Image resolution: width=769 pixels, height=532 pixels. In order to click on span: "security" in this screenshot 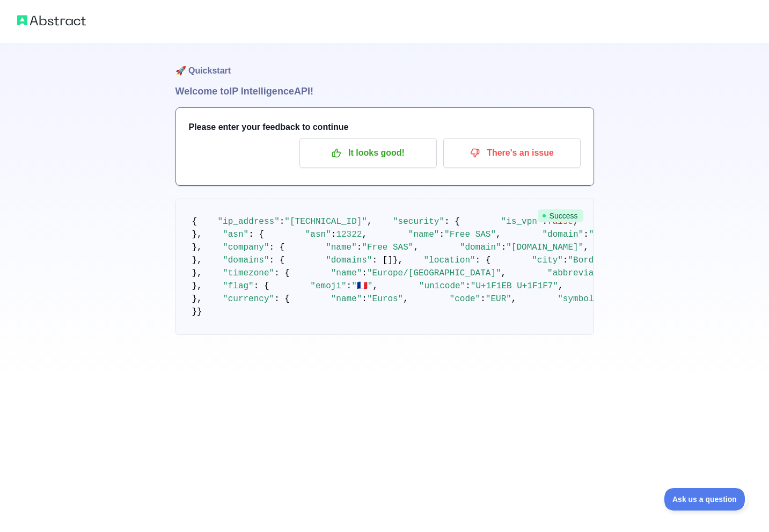, I will do `click(419, 222)`.